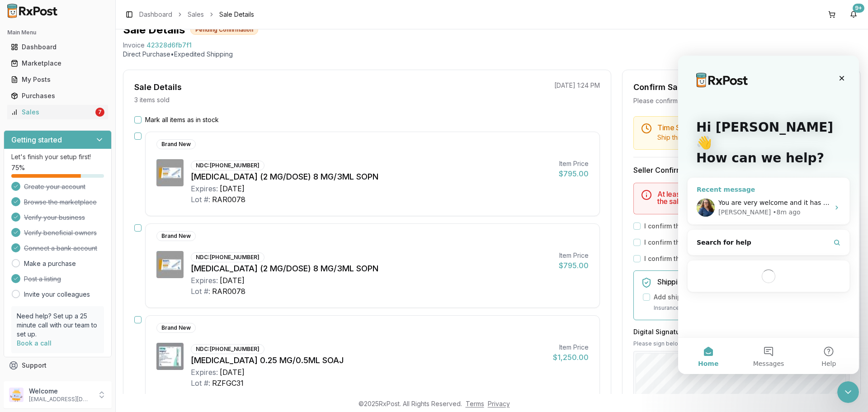 Image resolution: width=868 pixels, height=412 pixels. Describe the element at coordinates (55, 187) in the screenshot. I see `span: Create your account` at that location.